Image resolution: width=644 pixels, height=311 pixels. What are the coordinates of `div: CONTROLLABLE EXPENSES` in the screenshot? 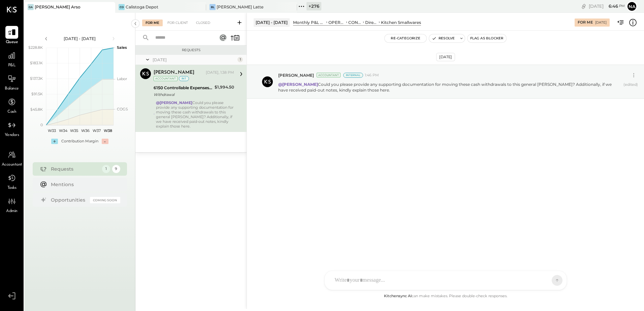 It's located at (355, 22).